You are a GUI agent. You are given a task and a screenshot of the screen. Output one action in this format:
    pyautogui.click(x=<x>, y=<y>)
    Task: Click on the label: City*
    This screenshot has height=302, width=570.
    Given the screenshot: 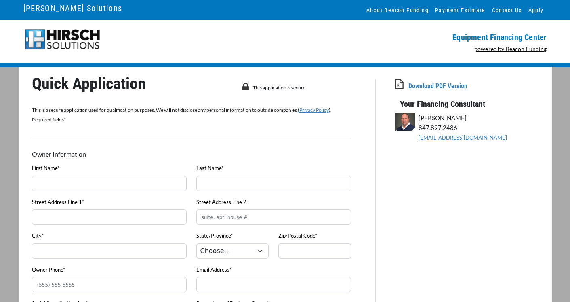 What is the action you would take?
    pyautogui.click(x=38, y=236)
    